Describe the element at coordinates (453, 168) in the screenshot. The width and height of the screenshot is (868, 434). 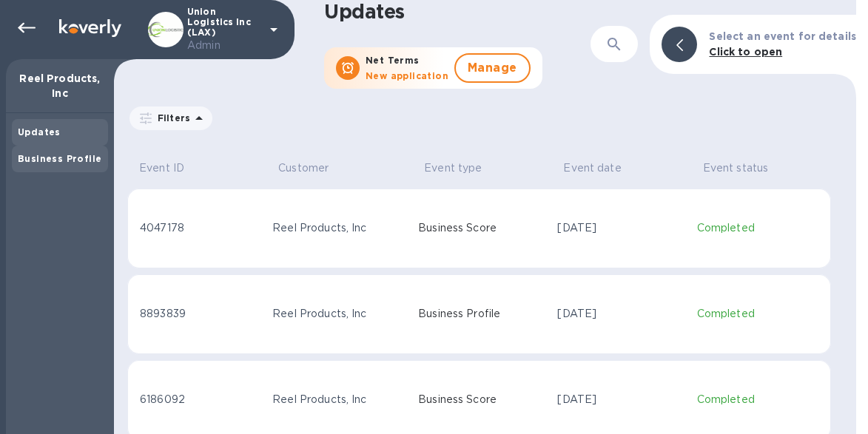
I see `p: Event type` at that location.